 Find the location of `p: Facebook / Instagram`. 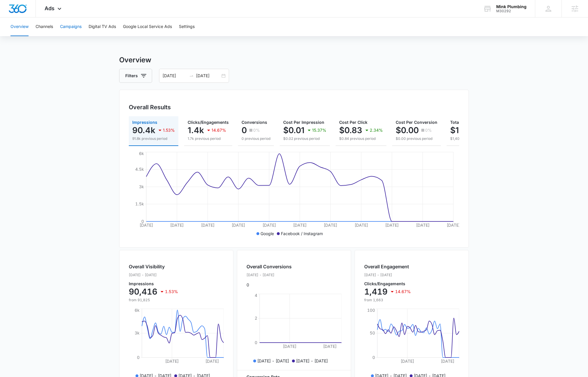

p: Facebook / Instagram is located at coordinates (302, 233).